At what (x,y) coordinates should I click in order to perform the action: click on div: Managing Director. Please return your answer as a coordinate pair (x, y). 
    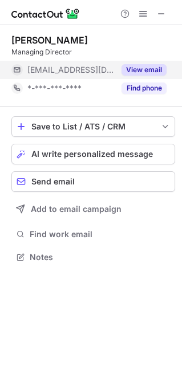
    Looking at the image, I should click on (93, 52).